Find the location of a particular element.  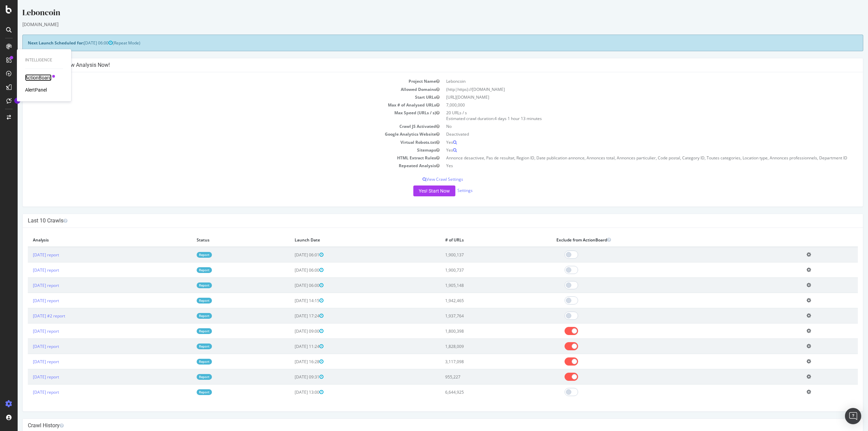

strong: Next Launch Scheduled for: is located at coordinates (38, 43).